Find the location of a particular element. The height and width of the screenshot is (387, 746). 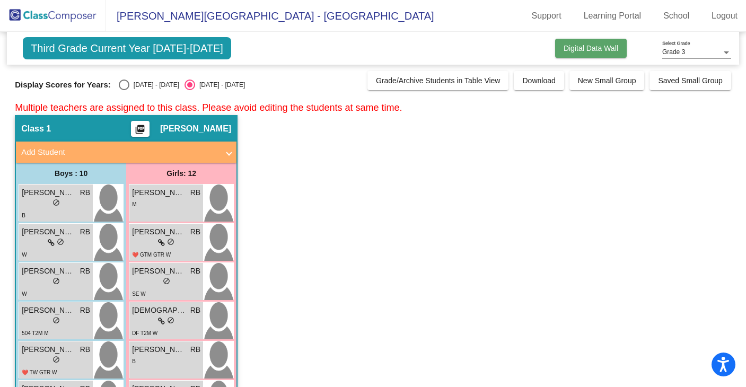

button: Download is located at coordinates (539, 81).